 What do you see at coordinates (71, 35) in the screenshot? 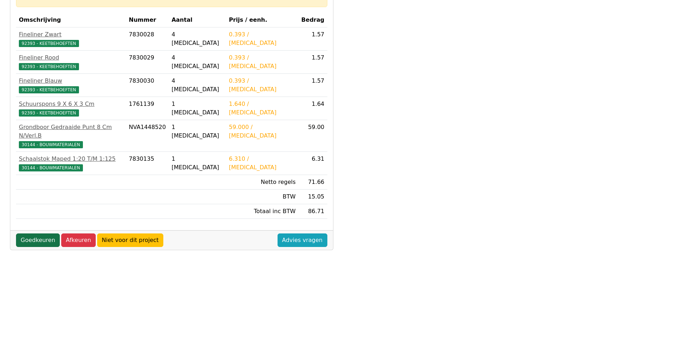
I see `div: Fineliner Zwart` at bounding box center [71, 35].